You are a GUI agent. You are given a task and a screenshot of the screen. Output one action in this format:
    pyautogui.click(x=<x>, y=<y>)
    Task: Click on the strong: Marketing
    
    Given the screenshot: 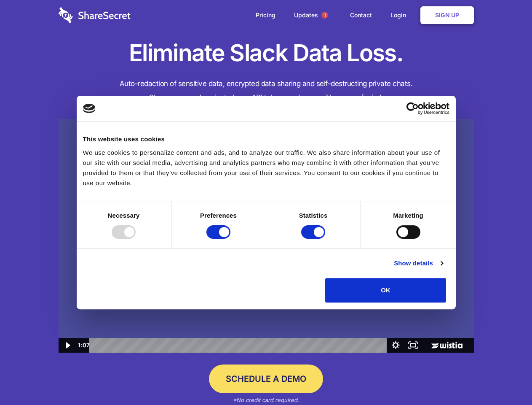 What is the action you would take?
    pyautogui.click(x=408, y=215)
    